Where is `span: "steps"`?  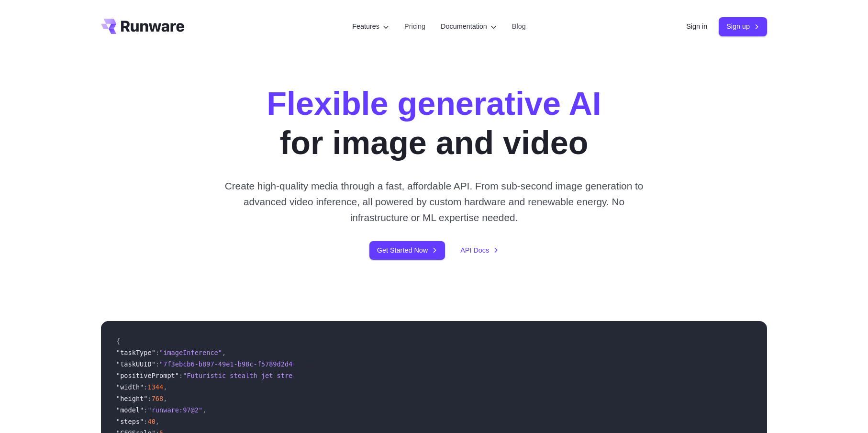
span: "steps" is located at coordinates (130, 422).